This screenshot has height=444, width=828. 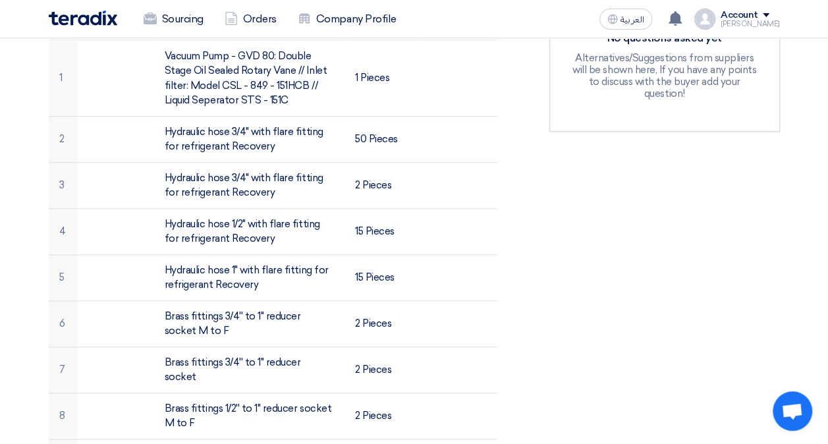 What do you see at coordinates (665, 38) in the screenshot?
I see `div: No questions asked yet` at bounding box center [665, 38].